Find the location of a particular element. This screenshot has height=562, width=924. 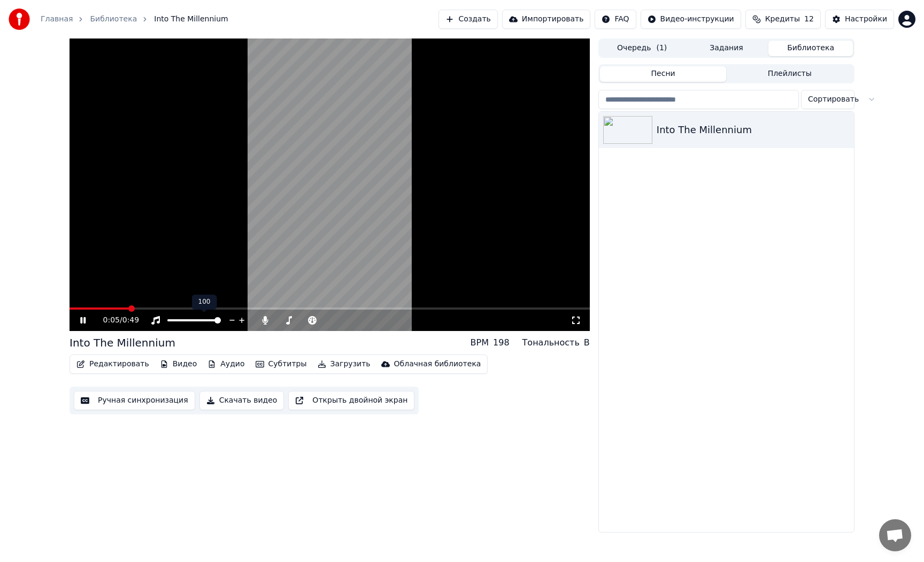

button: Видео-инструкции is located at coordinates (691, 20).